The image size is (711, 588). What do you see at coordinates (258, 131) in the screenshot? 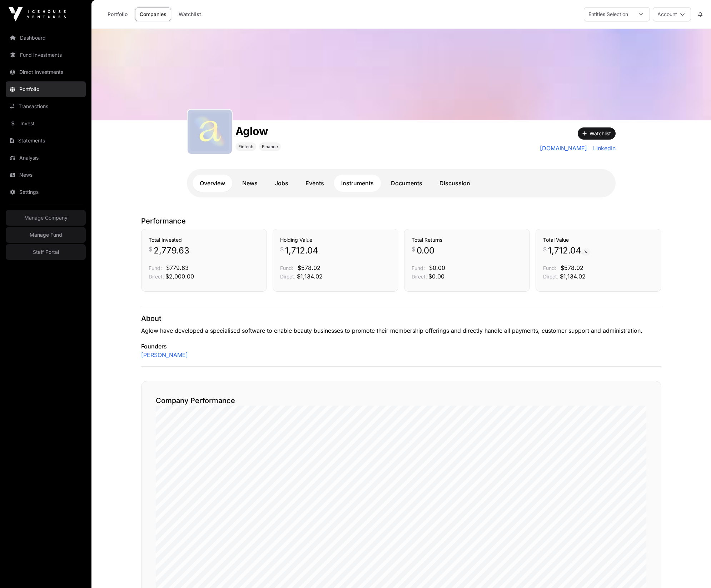
I see `h1: Aglow` at bounding box center [258, 131].